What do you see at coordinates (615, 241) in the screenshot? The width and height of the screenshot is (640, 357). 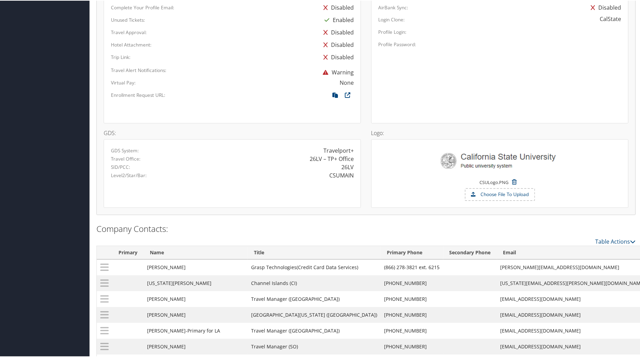 I see `a: Table Actions` at bounding box center [615, 241].